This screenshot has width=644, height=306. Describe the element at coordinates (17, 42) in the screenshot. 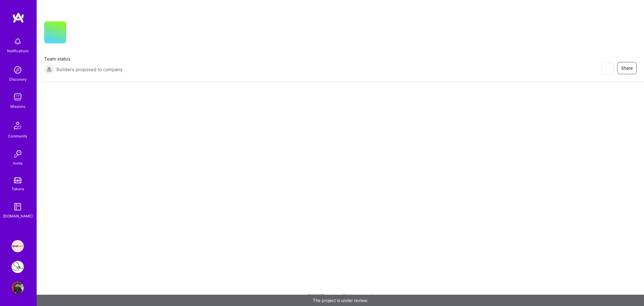

I see `img: bell` at that location.